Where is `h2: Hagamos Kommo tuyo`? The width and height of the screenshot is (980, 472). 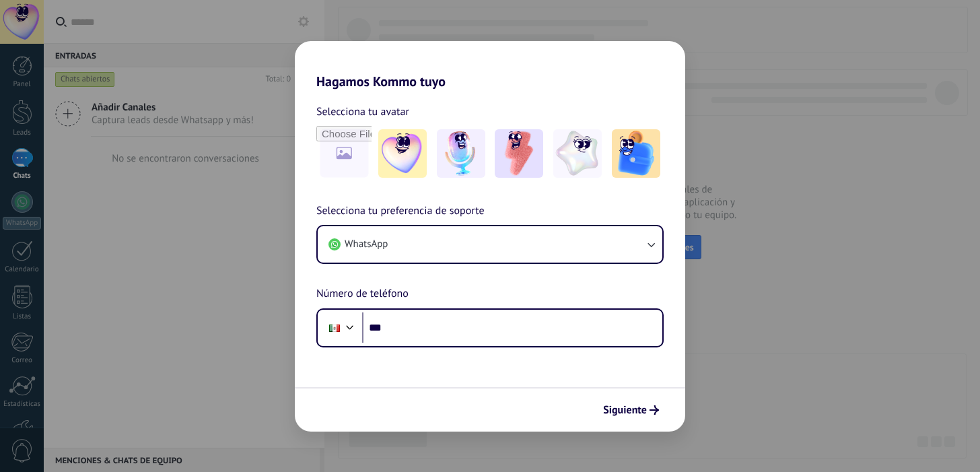
h2: Hagamos Kommo tuyo is located at coordinates (490, 65).